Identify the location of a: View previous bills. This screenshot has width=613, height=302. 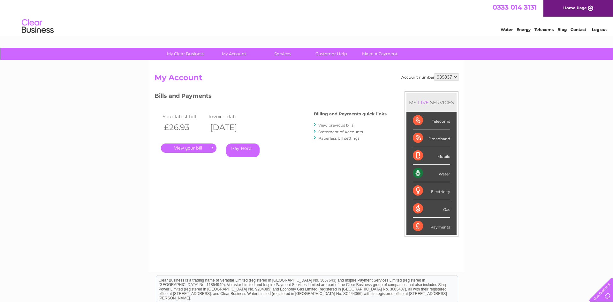
(336, 125).